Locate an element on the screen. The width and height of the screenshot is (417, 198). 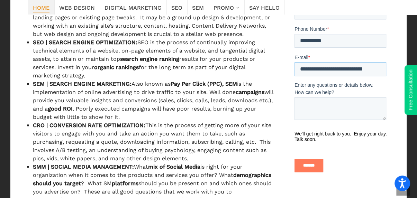
span: Home is located at coordinates (41, 7).